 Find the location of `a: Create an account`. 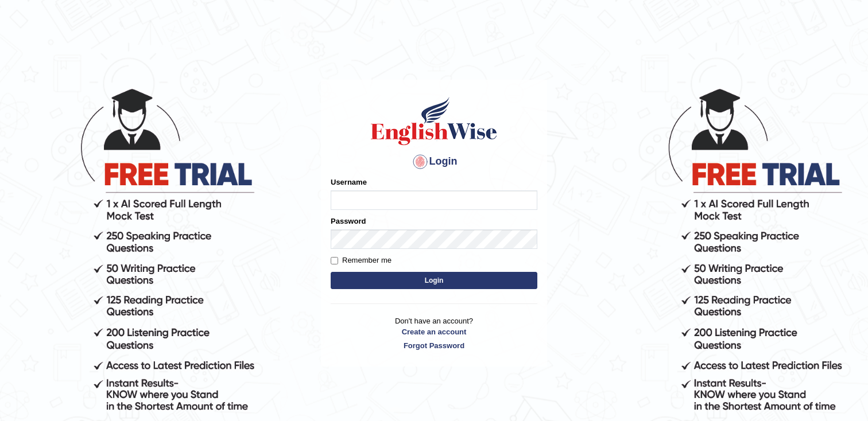

a: Create an account is located at coordinates (434, 331).